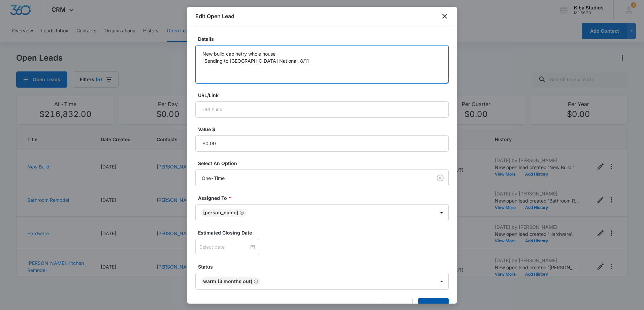 The height and width of the screenshot is (310, 644). I want to click on label: Value $, so click(325, 129).